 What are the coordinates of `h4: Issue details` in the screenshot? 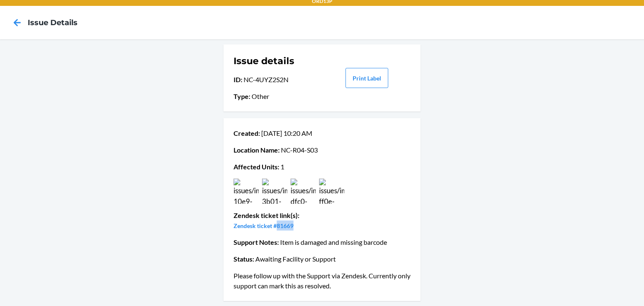 It's located at (52, 23).